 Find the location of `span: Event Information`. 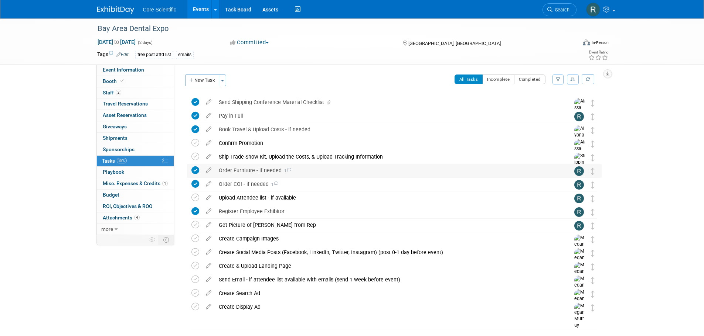

span: Event Information is located at coordinates (123, 70).